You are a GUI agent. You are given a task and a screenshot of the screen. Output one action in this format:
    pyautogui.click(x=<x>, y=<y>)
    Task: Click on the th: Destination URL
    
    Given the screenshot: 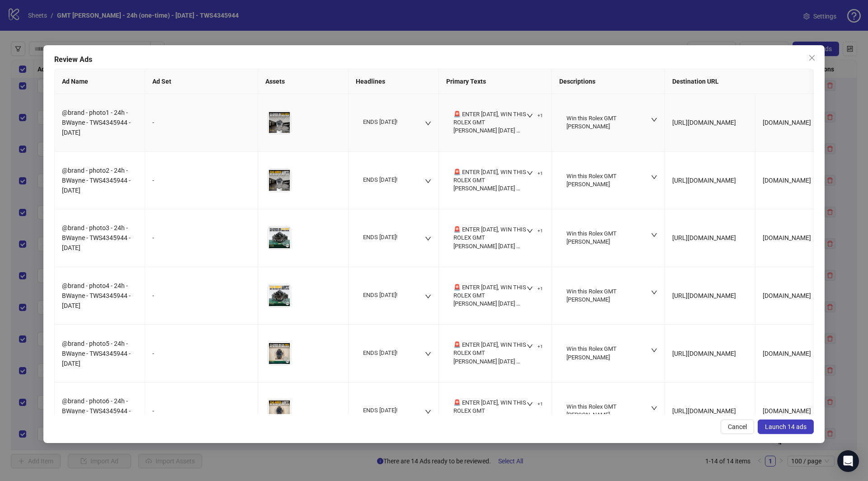 What is the action you would take?
    pyautogui.click(x=737, y=82)
    